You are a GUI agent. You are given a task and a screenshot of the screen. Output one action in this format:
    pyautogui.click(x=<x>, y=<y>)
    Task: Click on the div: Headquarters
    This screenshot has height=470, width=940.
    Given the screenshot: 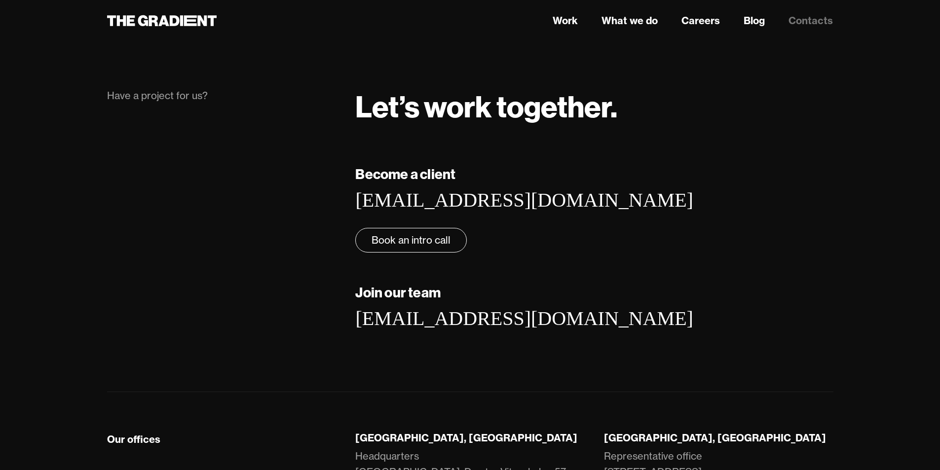 What is the action you would take?
    pyautogui.click(x=387, y=456)
    